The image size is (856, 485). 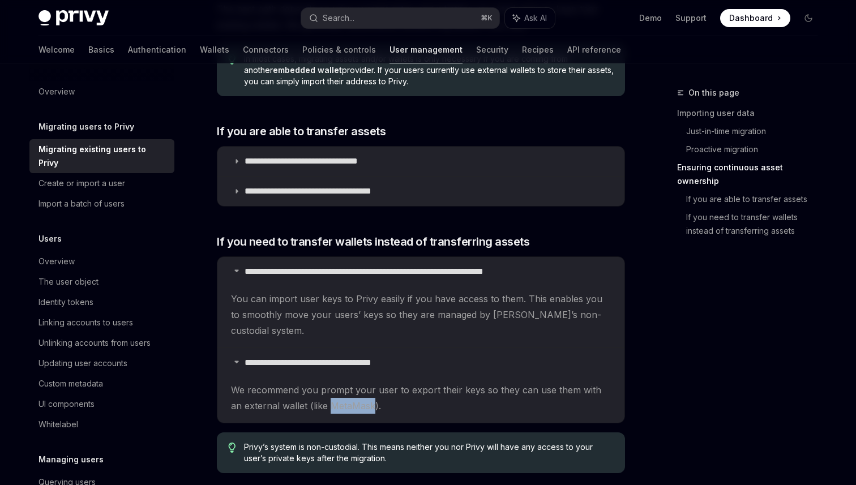 I want to click on div: Search..., so click(x=338, y=18).